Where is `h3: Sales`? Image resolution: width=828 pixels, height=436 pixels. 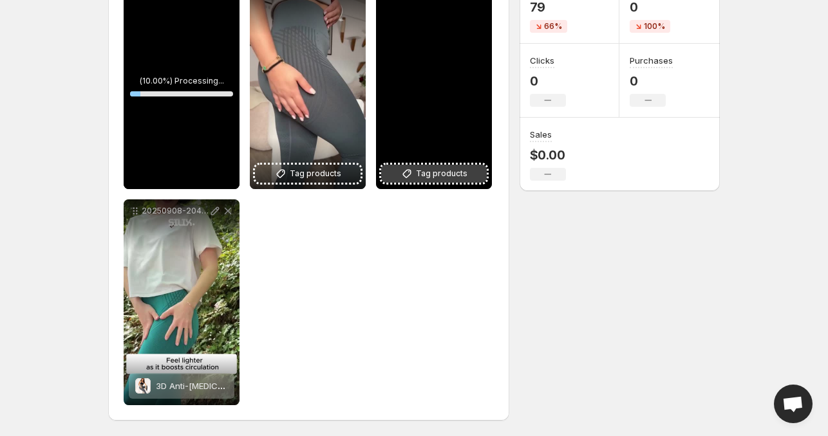
h3: Sales is located at coordinates (541, 135).